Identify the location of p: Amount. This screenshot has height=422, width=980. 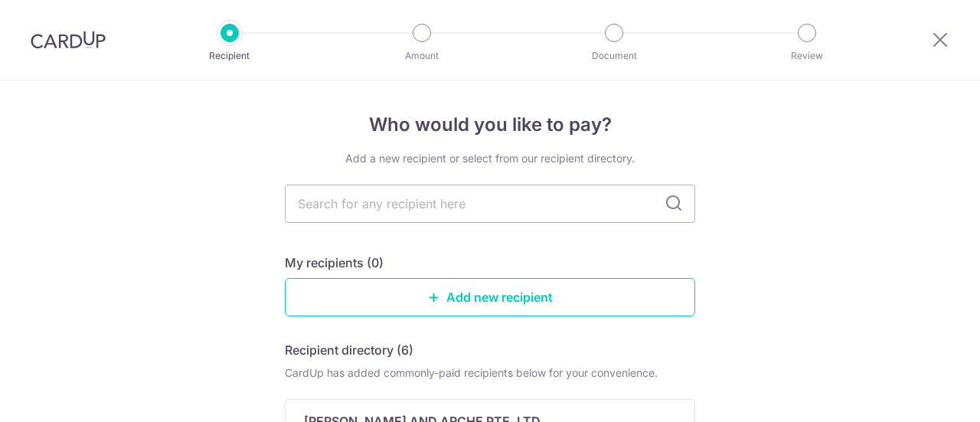
(422, 56).